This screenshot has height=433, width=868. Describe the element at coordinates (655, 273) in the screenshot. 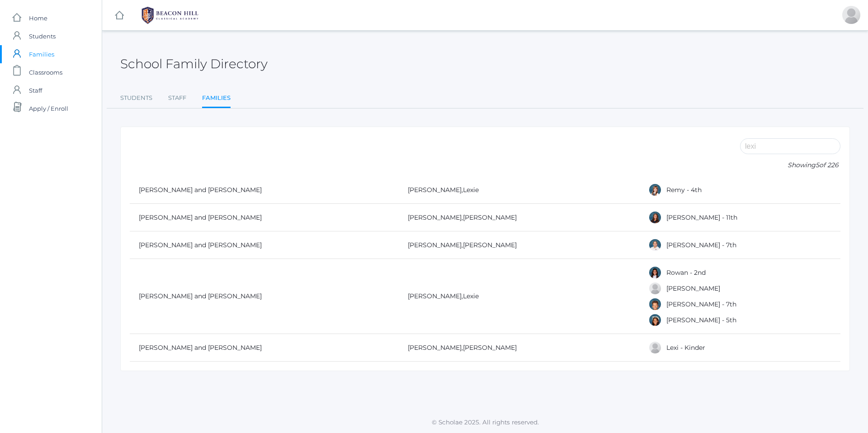

I see `div: Rowan Haynes` at that location.